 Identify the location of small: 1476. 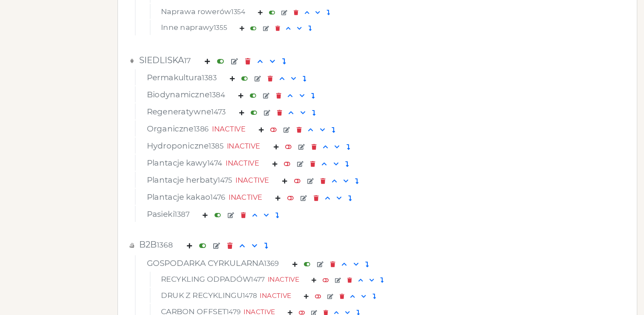
(218, 197).